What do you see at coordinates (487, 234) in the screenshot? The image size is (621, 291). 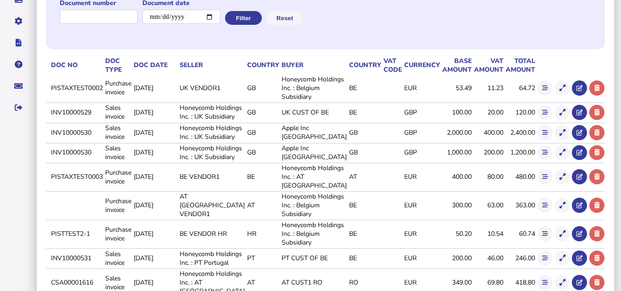 I see `td: 10.54` at bounding box center [487, 234].